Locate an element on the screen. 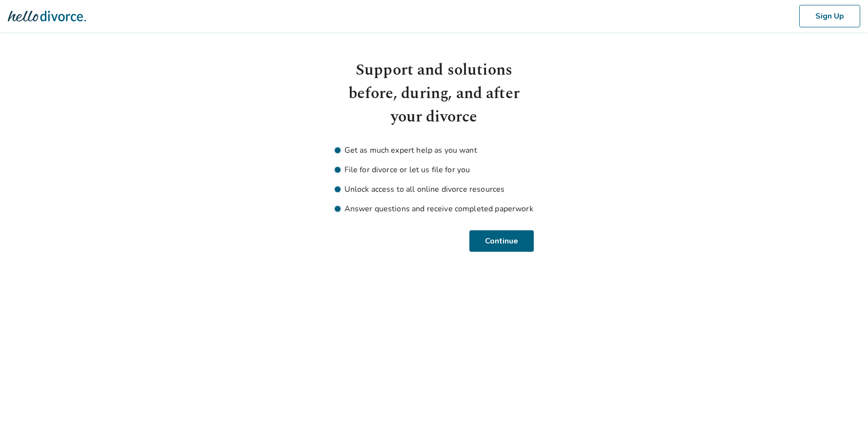 The image size is (868, 424). li: Answer questions and receive completed paperwork is located at coordinates (434, 209).